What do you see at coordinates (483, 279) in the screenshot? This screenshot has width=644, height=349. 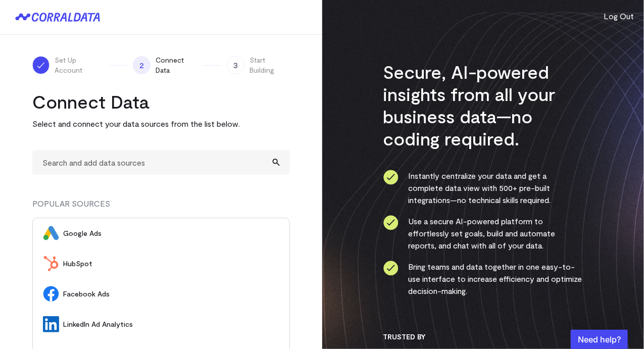 I see `li: Bring teams and data together in one easy-to-use interface to increase efficiency and optimize de...` at bounding box center [483, 279].